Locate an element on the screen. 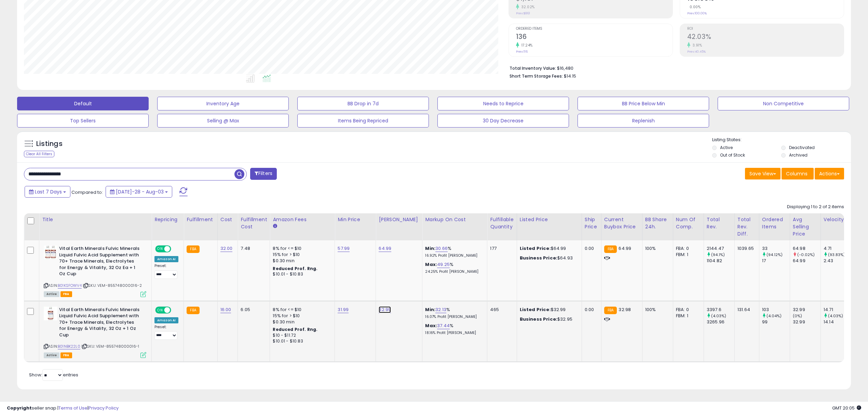 This screenshot has height=415, width=868. small: (-0.02%) is located at coordinates (806, 255).